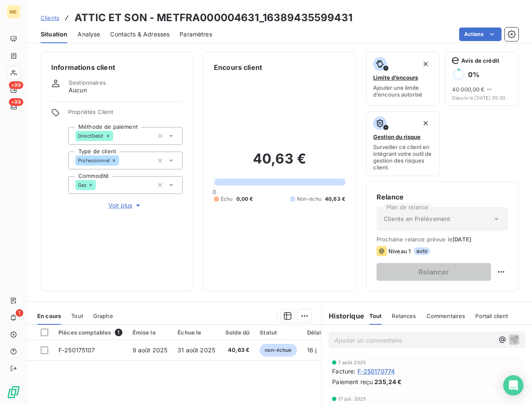 The height and width of the screenshot is (404, 532). What do you see at coordinates (403, 316) in the screenshot?
I see `span: Relances` at bounding box center [403, 316].